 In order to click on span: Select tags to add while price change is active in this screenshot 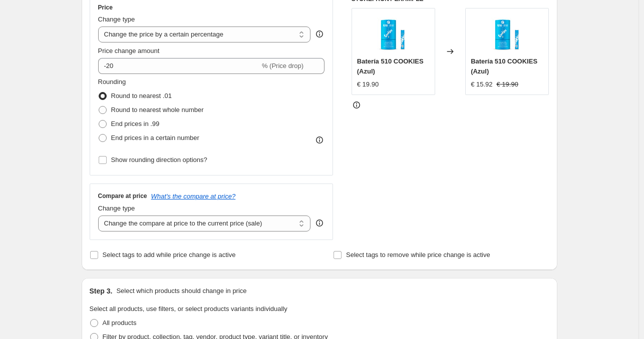, I will do `click(169, 255)`.